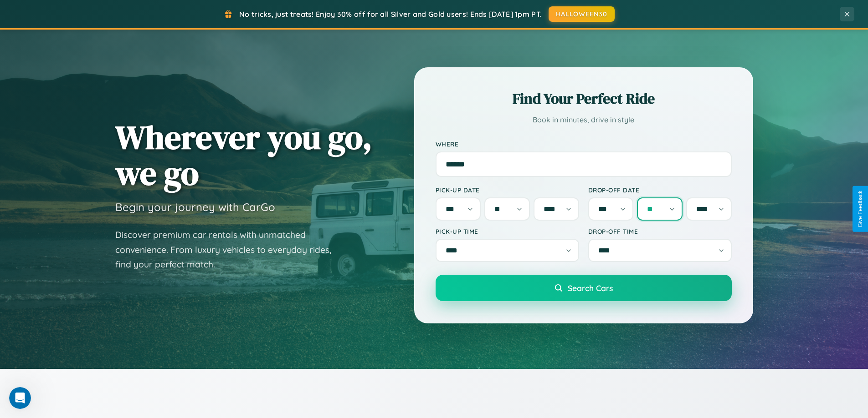 Image resolution: width=868 pixels, height=418 pixels. I want to click on label: Where, so click(584, 144).